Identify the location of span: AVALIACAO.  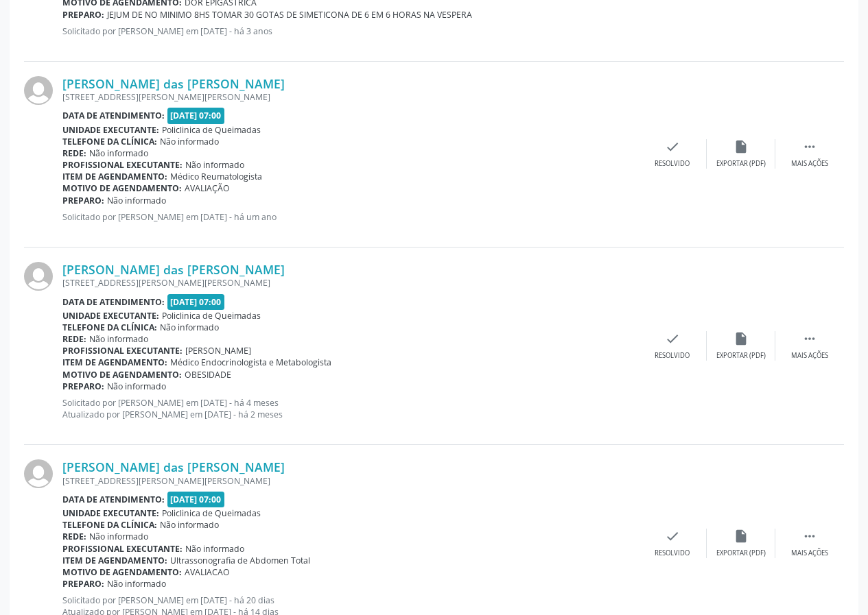
(207, 572).